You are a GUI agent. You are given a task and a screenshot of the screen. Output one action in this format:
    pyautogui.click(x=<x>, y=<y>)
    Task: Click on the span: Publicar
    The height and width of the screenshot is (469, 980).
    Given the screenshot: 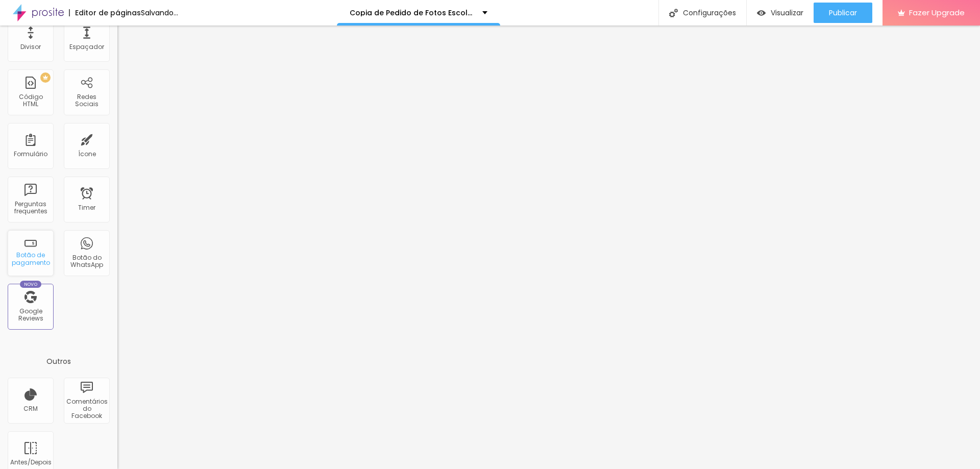 What is the action you would take?
    pyautogui.click(x=843, y=12)
    